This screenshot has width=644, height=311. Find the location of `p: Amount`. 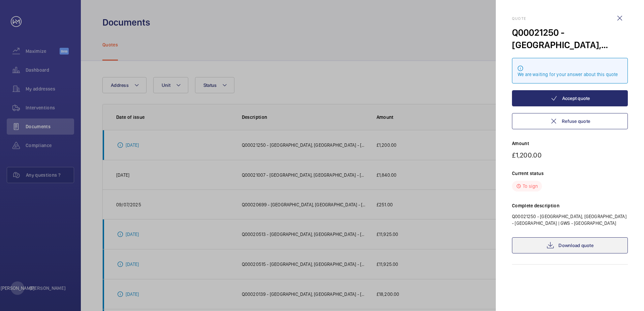

p: Amount is located at coordinates (571, 143).